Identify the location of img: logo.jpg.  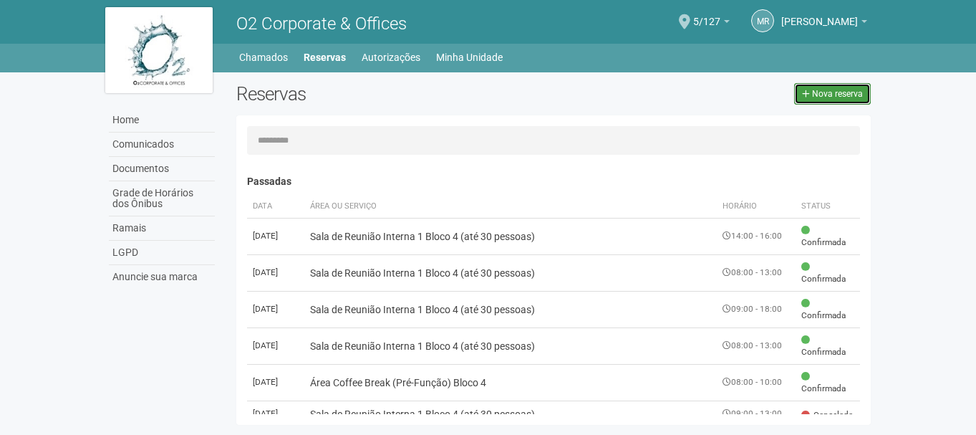
(159, 50).